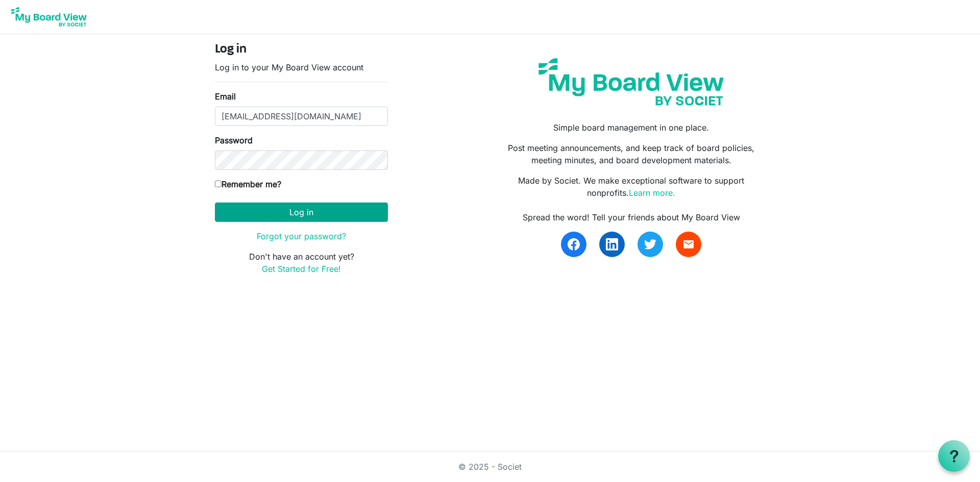  I want to click on img: linkedin.svg, so click(612, 244).